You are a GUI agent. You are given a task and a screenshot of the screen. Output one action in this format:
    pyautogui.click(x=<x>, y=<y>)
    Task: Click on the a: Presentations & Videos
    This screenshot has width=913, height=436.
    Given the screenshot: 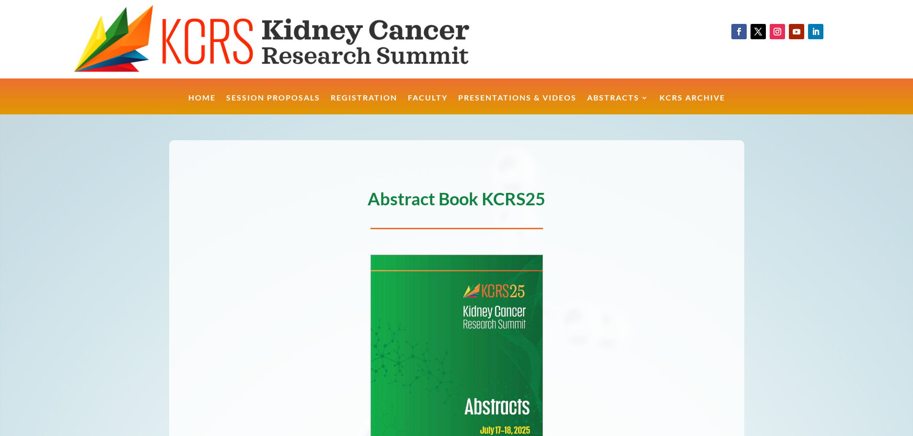 What is the action you would take?
    pyautogui.click(x=517, y=104)
    